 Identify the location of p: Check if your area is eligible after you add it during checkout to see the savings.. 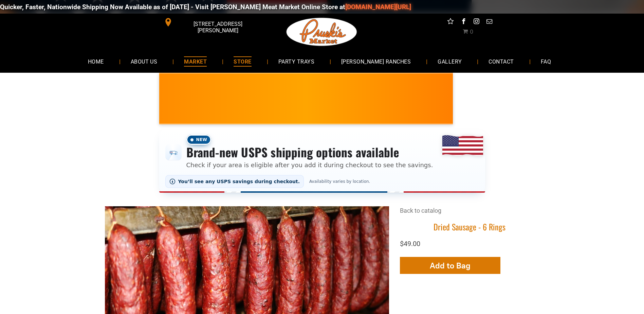
(309, 165).